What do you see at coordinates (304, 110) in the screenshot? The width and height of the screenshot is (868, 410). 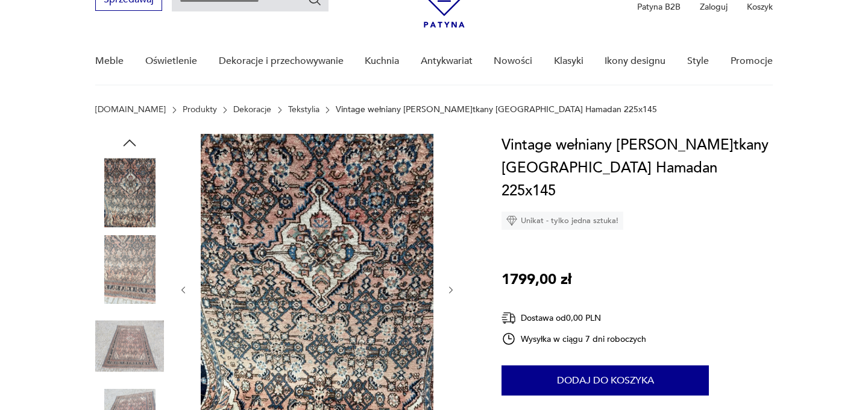 I see `a: Tekstylia` at bounding box center [304, 110].